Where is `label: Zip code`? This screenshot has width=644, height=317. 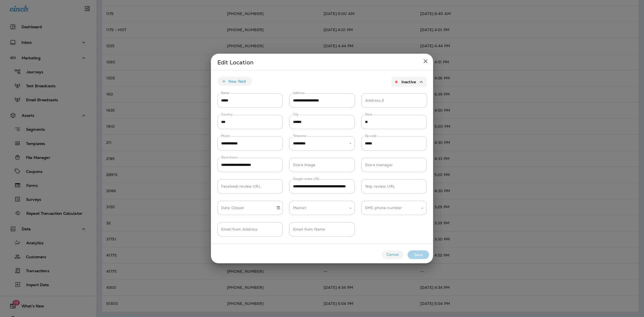 label: Zip code is located at coordinates (371, 136).